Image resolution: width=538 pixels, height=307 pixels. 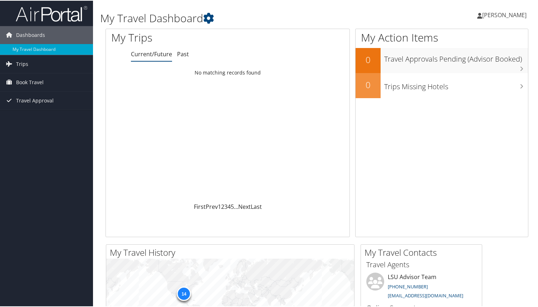 I want to click on a: 3, so click(x=226, y=206).